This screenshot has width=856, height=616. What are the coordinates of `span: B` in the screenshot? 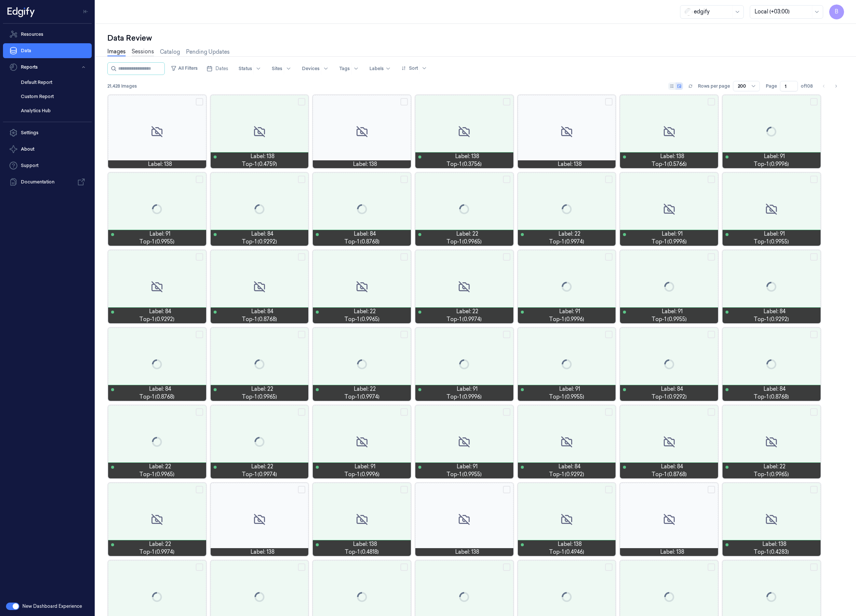 It's located at (837, 12).